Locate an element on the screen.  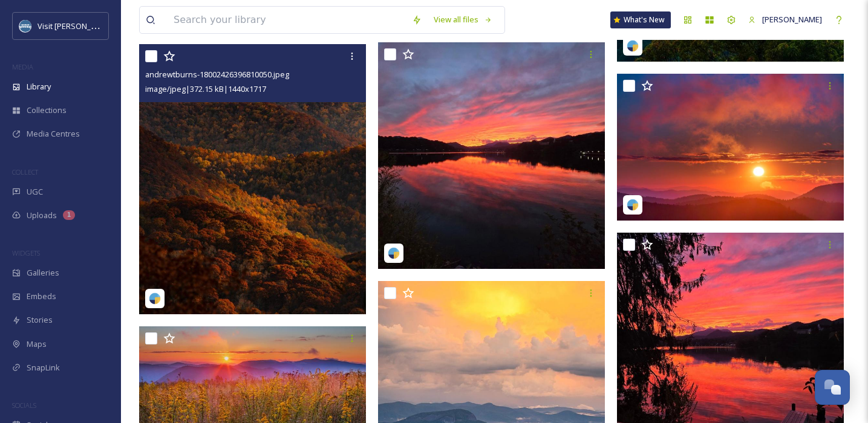
span: SnapLink is located at coordinates (43, 367).